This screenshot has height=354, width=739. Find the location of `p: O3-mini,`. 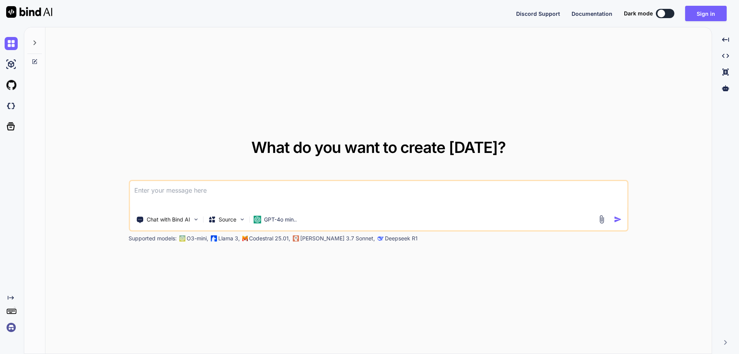

p: O3-mini, is located at coordinates (198, 238).